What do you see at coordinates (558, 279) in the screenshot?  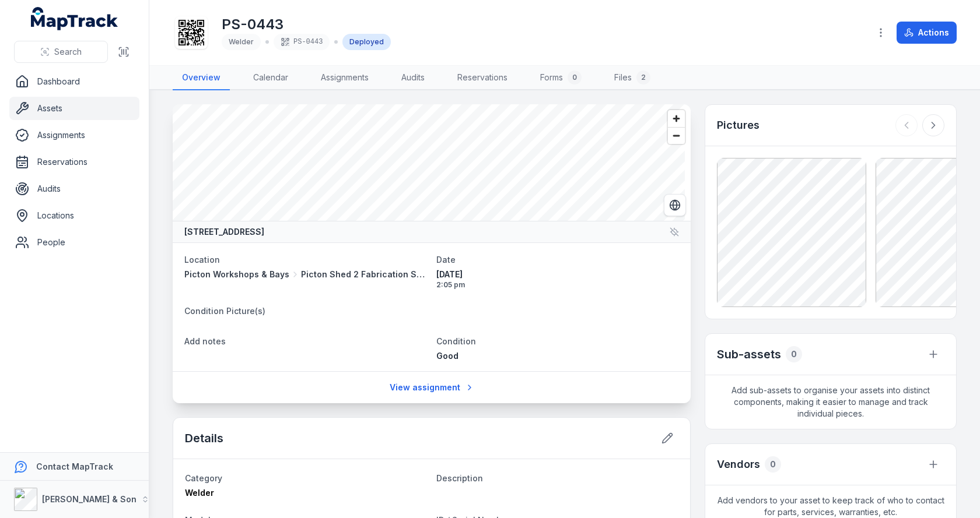 I see `time: 8/5/2025, 2:05:18 PM` at bounding box center [558, 279].